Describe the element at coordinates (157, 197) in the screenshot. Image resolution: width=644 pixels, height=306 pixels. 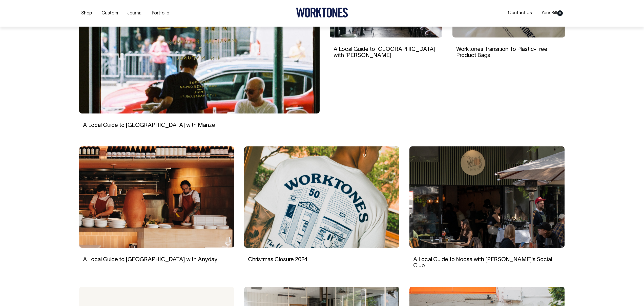
I see `img: A Local Guide to Brisbane with Anyday` at that location.